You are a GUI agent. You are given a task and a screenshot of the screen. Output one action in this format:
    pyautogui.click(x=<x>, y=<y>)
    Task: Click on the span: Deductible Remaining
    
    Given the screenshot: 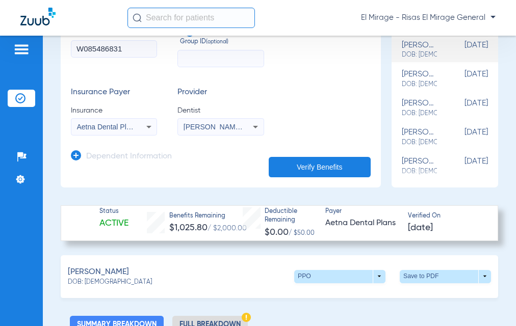 What is the action you would take?
    pyautogui.click(x=290, y=216)
    